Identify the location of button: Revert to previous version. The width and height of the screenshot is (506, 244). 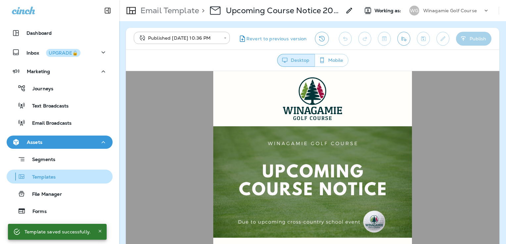
(272, 39).